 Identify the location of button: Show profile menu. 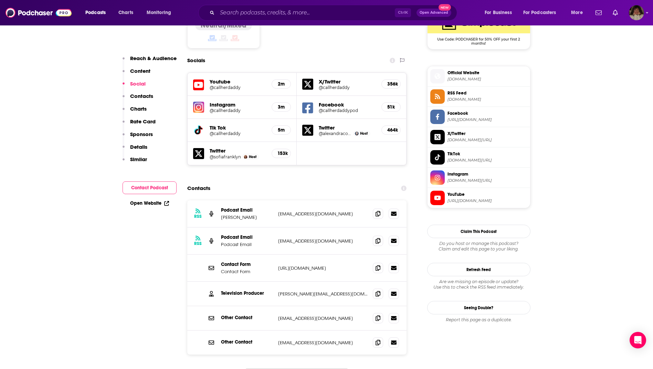
(636, 13).